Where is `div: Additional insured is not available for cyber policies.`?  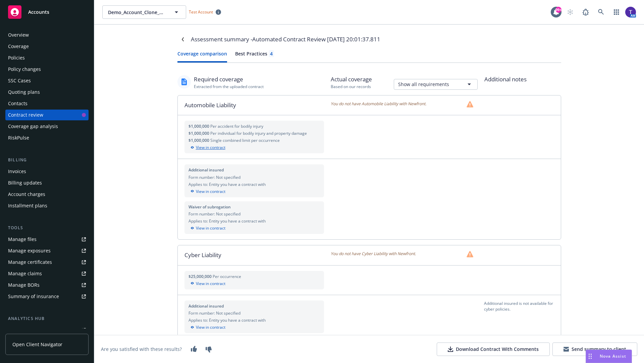
div: Additional insured is not available for cyber policies. is located at coordinates (522, 316).